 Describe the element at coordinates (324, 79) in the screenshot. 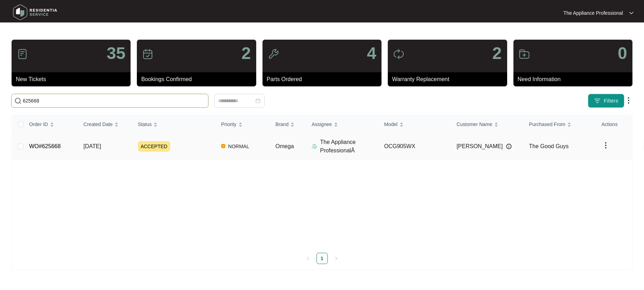

I see `p: Parts Ordered` at that location.